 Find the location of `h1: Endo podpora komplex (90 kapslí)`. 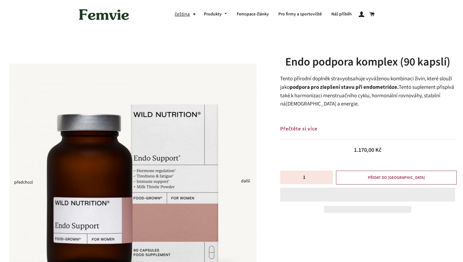

h1: Endo podpora komplex (90 kapslí) is located at coordinates (368, 62).